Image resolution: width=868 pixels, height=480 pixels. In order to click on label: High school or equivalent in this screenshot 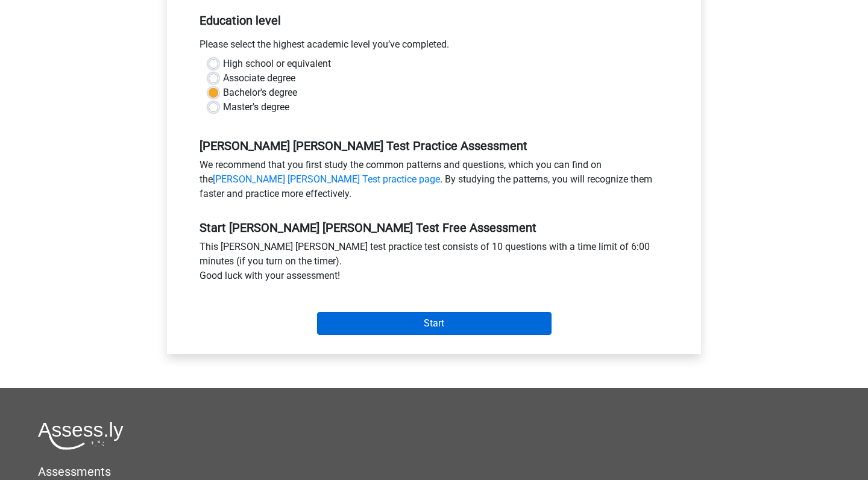, I will do `click(276, 64)`.